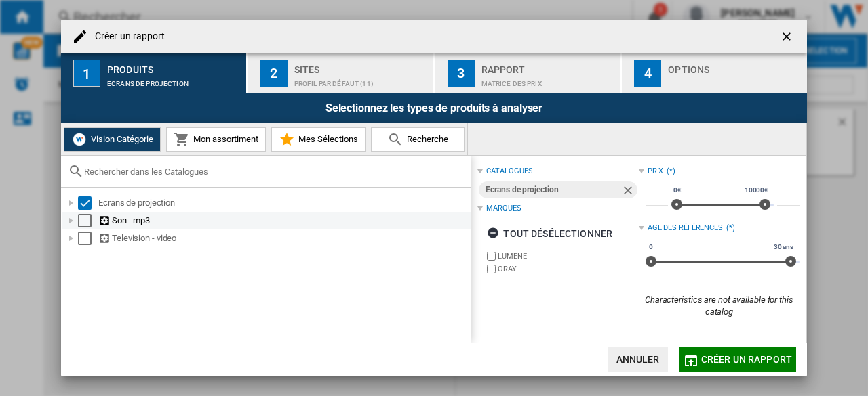 This screenshot has width=868, height=396. I want to click on label: ORAY, so click(568, 269).